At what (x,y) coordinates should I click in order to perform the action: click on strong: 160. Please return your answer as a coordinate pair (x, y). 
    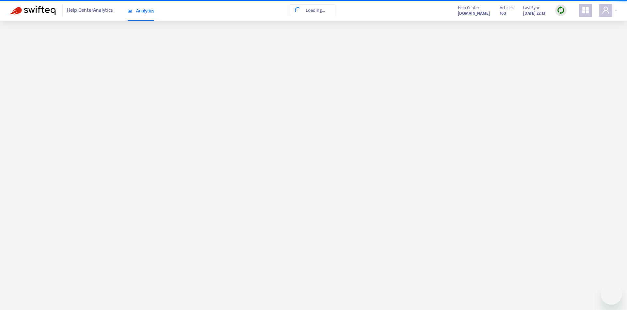
    Looking at the image, I should click on (503, 13).